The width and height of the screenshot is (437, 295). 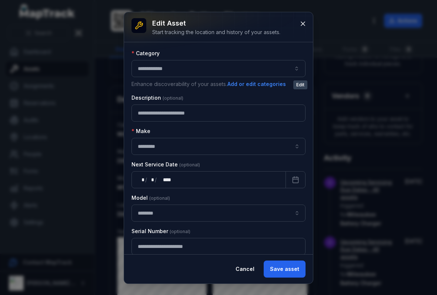 I want to click on label: Next Service Date, so click(x=166, y=165).